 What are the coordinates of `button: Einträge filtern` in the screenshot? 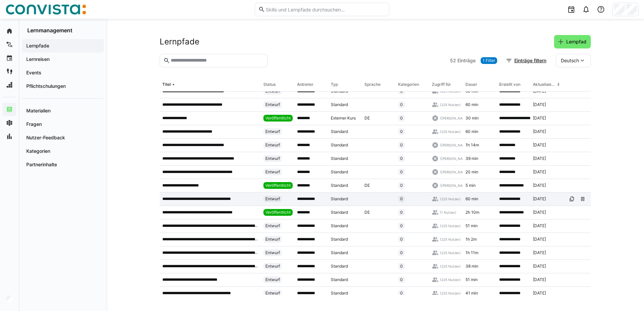 It's located at (527, 61).